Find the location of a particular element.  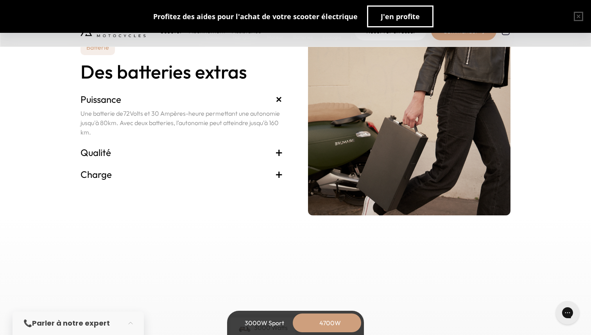

h3: Qualité is located at coordinates (182, 152).